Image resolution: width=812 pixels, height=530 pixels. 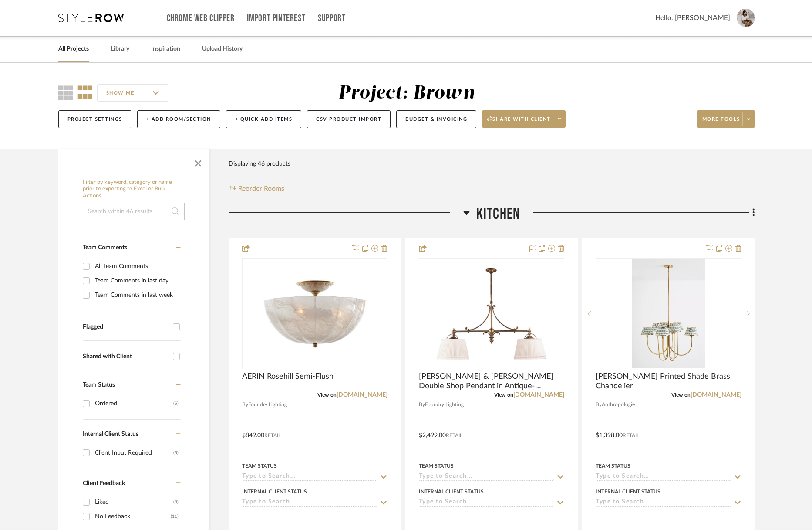 What do you see at coordinates (134, 211) in the screenshot?
I see `input: Search within 46 results` at bounding box center [134, 211].